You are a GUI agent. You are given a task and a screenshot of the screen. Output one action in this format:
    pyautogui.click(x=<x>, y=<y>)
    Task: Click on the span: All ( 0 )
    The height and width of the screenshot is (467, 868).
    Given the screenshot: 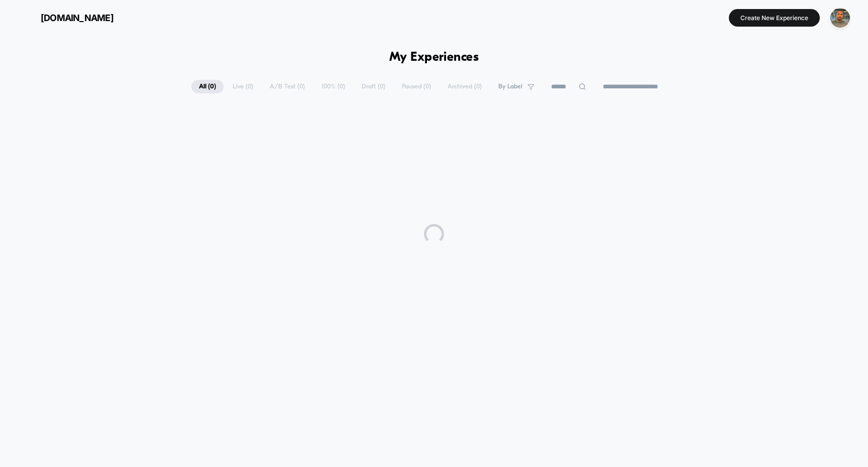 What is the action you would take?
    pyautogui.click(x=207, y=86)
    